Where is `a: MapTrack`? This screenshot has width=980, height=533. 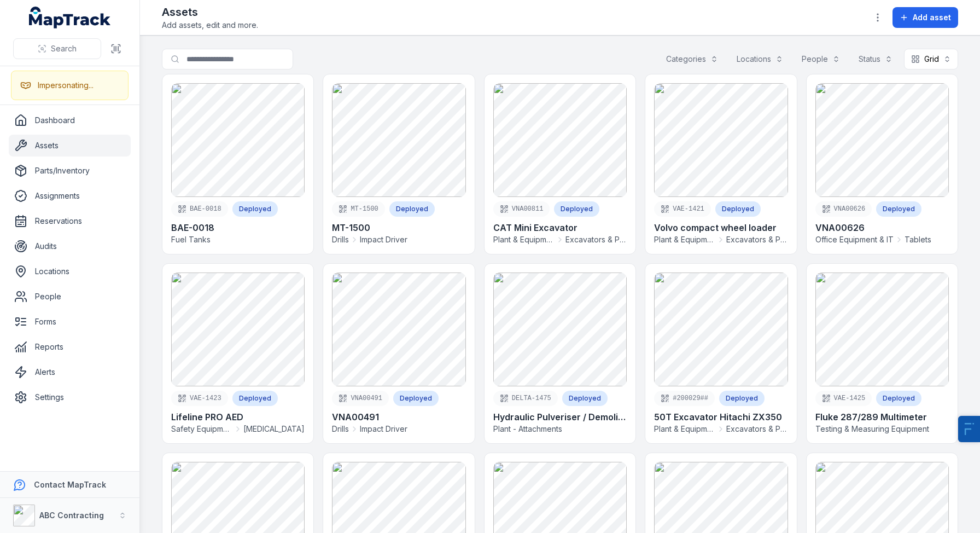
a: MapTrack is located at coordinates (70, 17).